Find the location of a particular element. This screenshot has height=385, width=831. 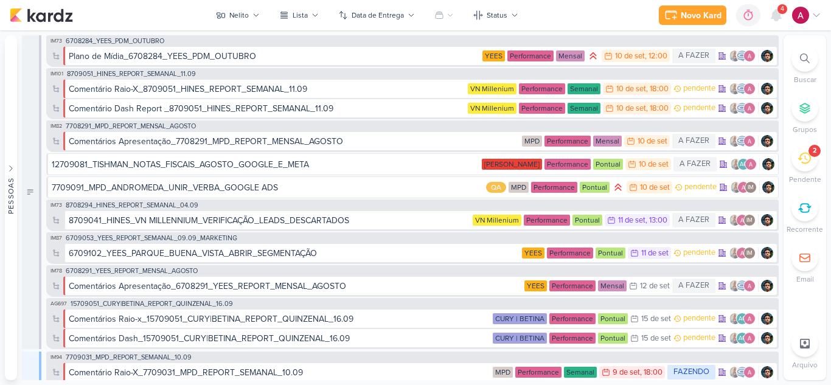

p: Email is located at coordinates (805, 279).